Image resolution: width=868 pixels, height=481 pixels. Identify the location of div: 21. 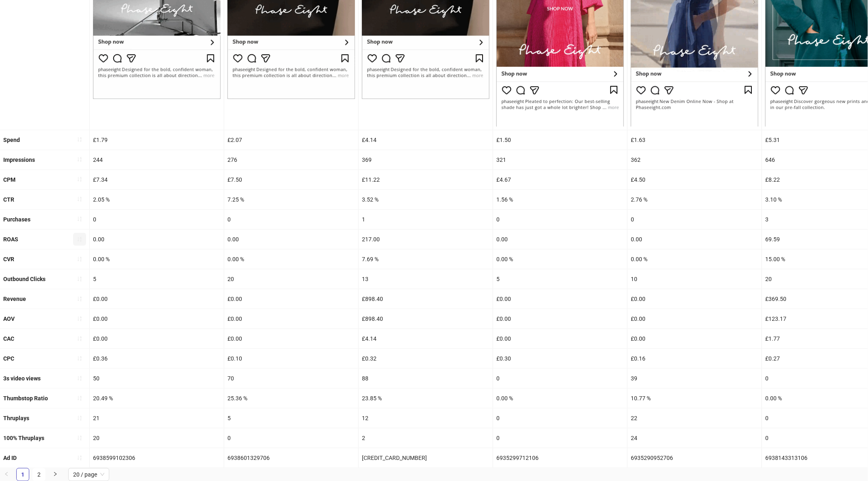
(157, 418).